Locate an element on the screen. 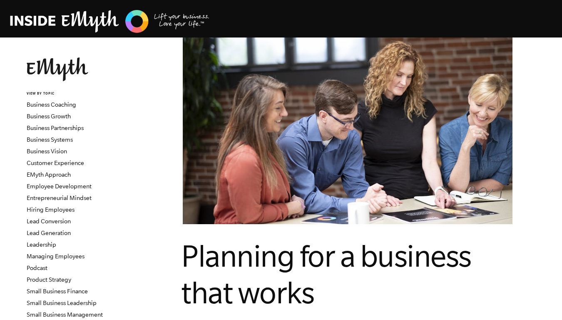 This screenshot has width=562, height=320. a: Business Partnerships is located at coordinates (55, 128).